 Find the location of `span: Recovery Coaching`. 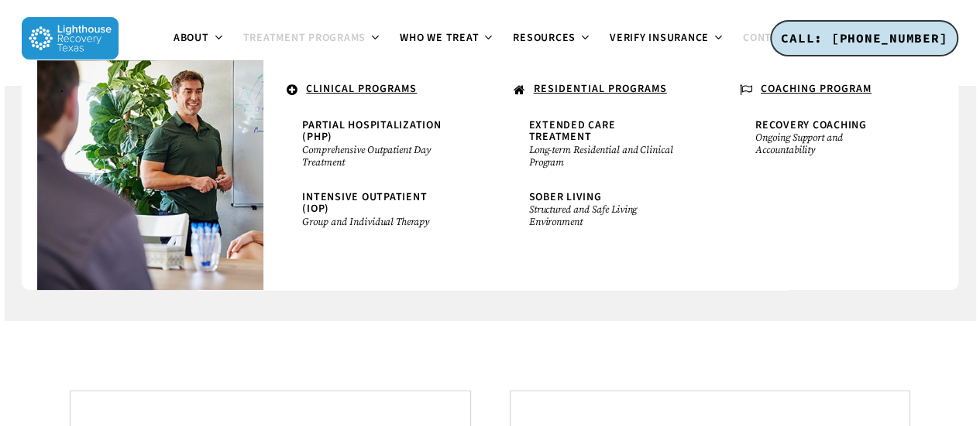

span: Recovery Coaching is located at coordinates (811, 125).